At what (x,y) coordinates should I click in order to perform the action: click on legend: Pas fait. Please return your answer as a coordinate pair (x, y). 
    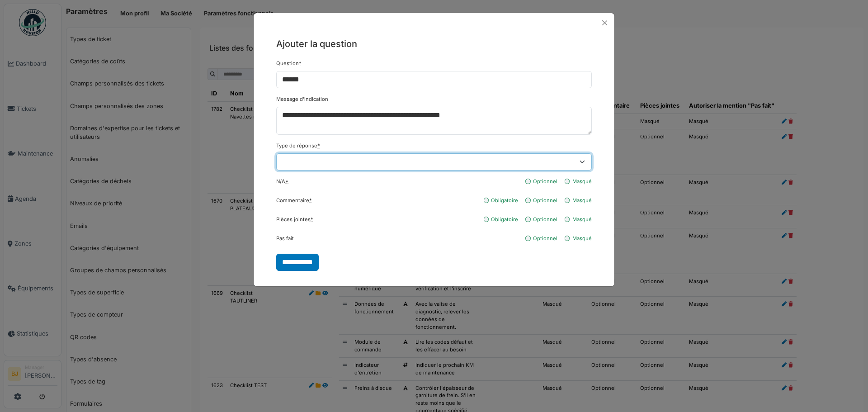
    Looking at the image, I should click on (397, 240).